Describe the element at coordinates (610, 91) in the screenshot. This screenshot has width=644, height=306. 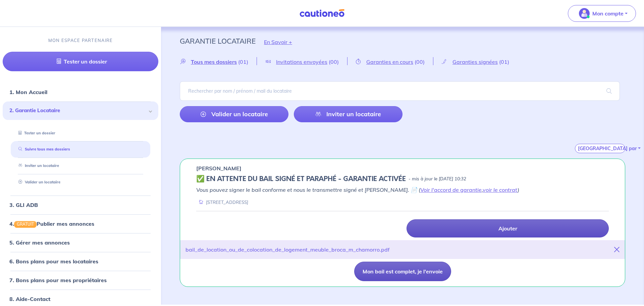
I see `span: search` at that location.